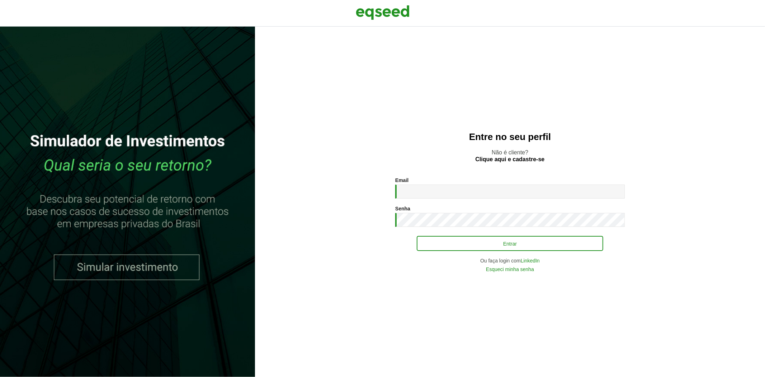 The width and height of the screenshot is (765, 377). I want to click on p: Não é cliente?, so click(510, 156).